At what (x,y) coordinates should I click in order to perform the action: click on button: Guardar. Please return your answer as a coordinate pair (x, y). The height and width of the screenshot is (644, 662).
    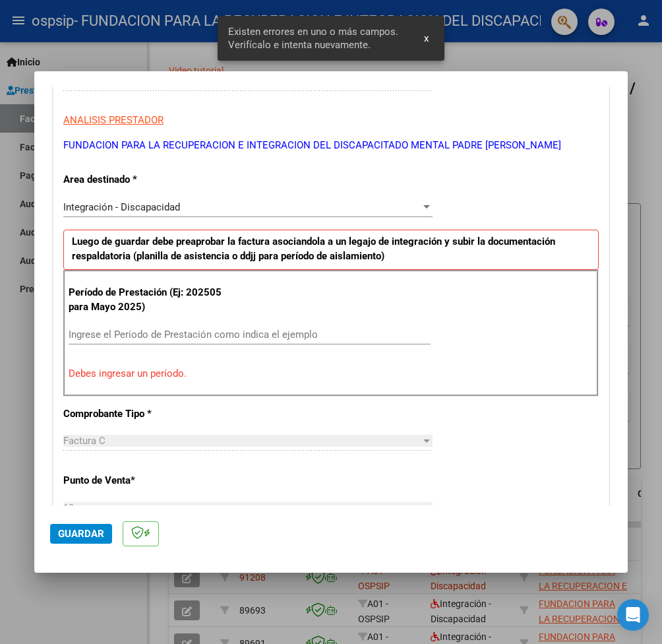
    Looking at the image, I should click on (81, 534).